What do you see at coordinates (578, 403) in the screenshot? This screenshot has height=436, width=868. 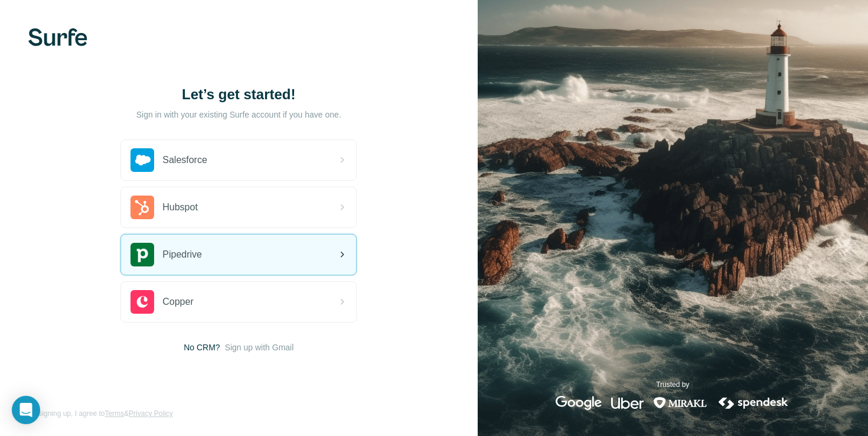 I see `img: google's logo` at bounding box center [578, 403].